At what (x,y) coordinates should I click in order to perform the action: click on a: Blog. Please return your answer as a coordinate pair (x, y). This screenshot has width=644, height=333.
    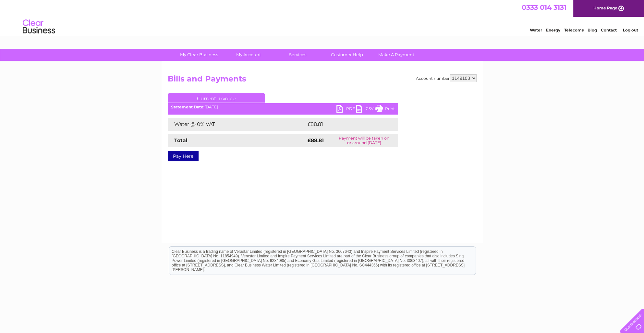
    Looking at the image, I should click on (592, 30).